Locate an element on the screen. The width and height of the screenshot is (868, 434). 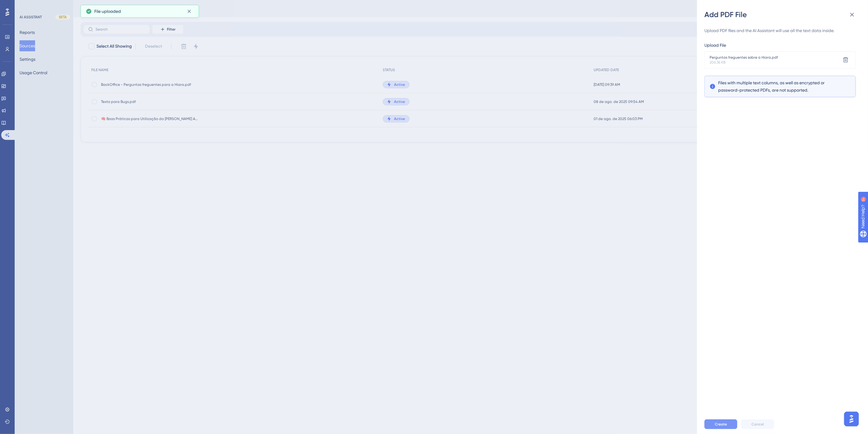
button: Open AI Assistant Launcher is located at coordinates (9, 9).